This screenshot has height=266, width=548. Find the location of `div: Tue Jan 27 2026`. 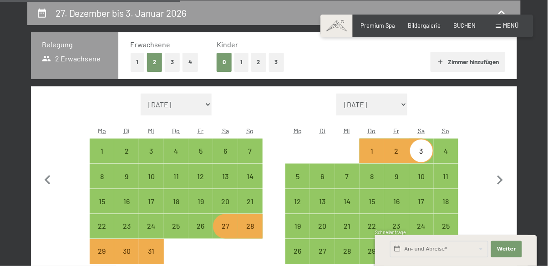

div: Tue Jan 27 2026 is located at coordinates (322, 252).